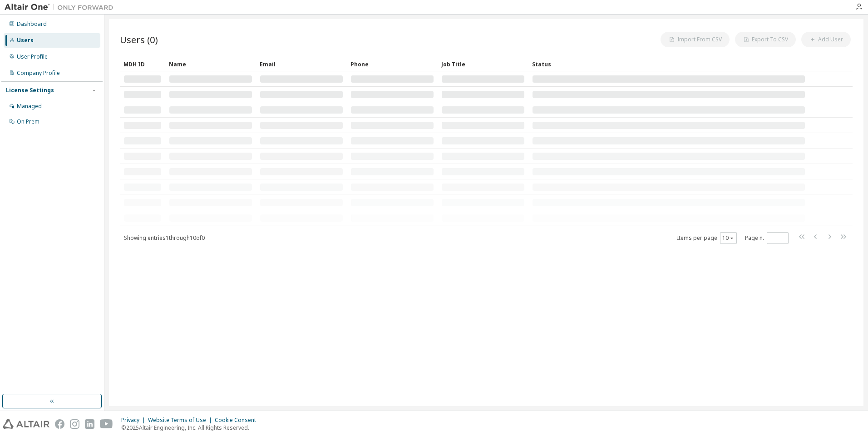 The height and width of the screenshot is (437, 868). I want to click on img: altair_logo.svg, so click(26, 423).